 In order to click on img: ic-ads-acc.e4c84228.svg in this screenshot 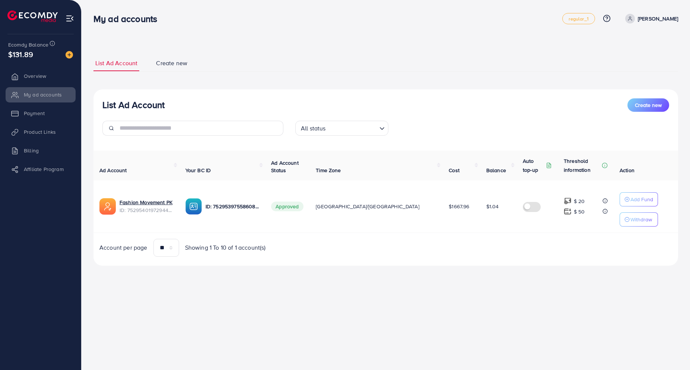, I will do `click(108, 206)`.